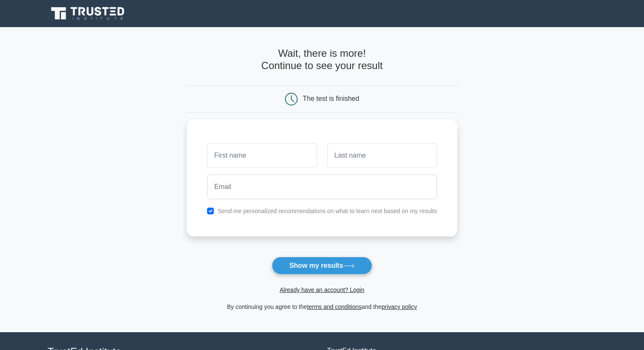 This screenshot has height=350, width=644. What do you see at coordinates (322, 60) in the screenshot?
I see `h4: Wait, there is more! Continue to see your result` at bounding box center [322, 60].